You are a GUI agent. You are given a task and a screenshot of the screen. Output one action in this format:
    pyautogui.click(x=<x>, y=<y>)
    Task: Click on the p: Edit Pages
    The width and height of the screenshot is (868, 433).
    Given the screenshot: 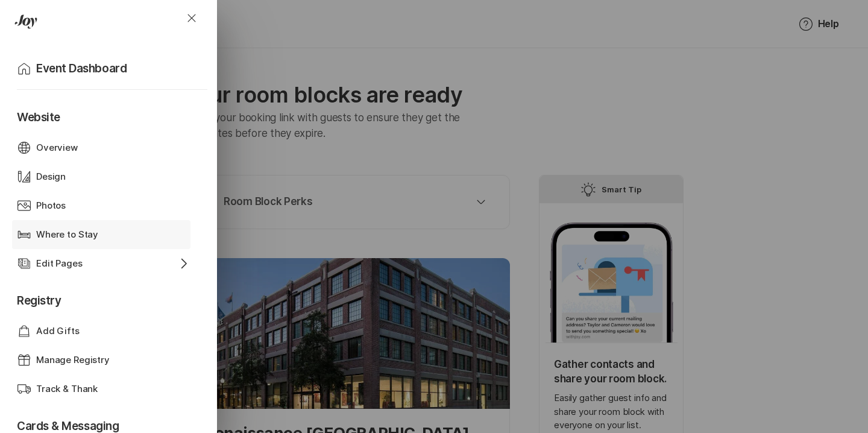 What is the action you would take?
    pyautogui.click(x=59, y=264)
    